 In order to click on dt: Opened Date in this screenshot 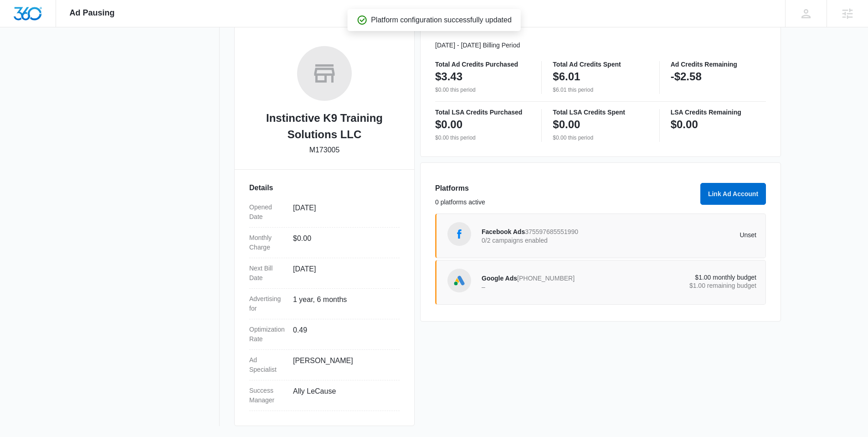, I will do `click(267, 212)`.